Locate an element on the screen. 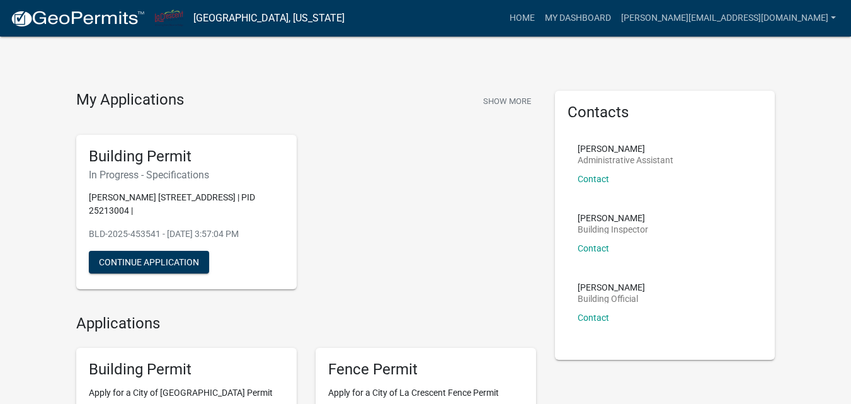  button: Continue Application is located at coordinates (149, 262).